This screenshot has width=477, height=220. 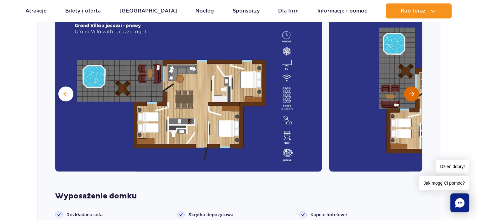 What do you see at coordinates (411, 94) in the screenshot?
I see `button: Następny slajd` at bounding box center [411, 94].